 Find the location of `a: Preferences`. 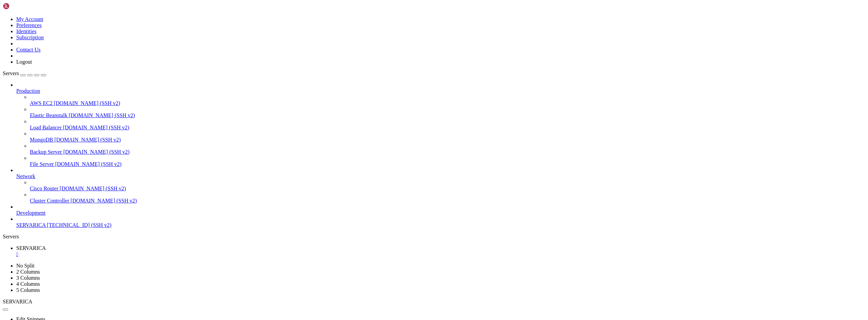

a: Preferences is located at coordinates (29, 25).